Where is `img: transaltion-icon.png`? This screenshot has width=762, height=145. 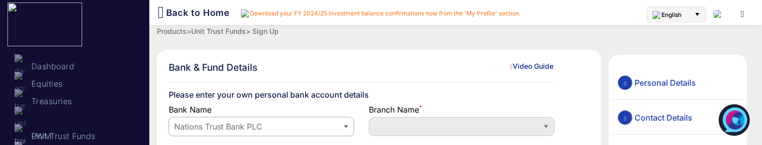 img: transaltion-icon.png is located at coordinates (657, 15).